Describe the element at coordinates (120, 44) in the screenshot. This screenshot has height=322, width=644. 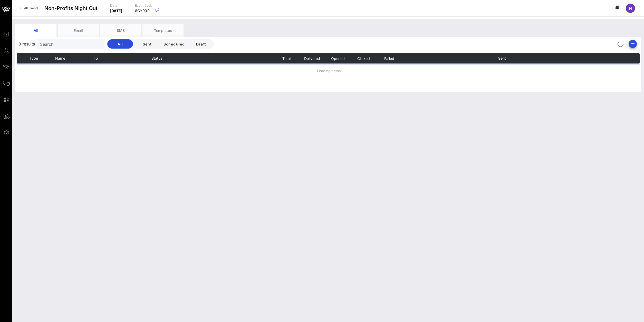
I see `span: All` at that location.